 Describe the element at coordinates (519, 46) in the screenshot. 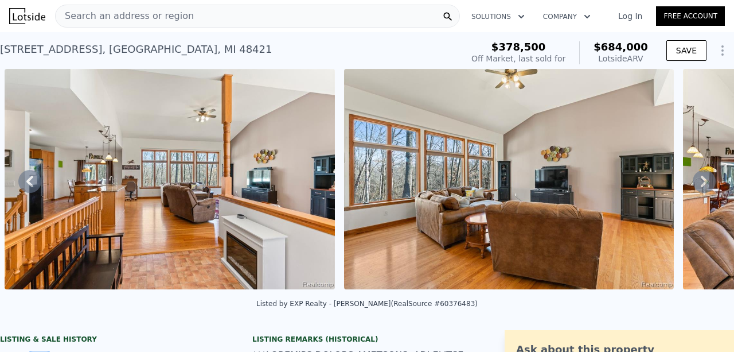

I see `span: $378,500` at that location.